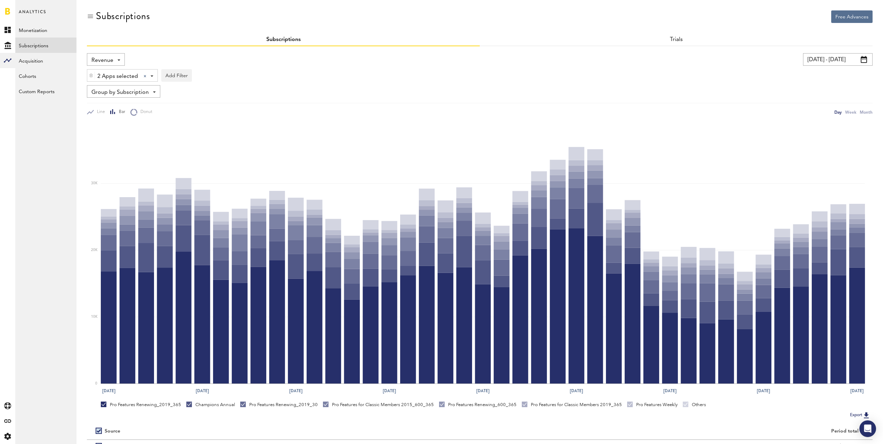 This screenshot has width=883, height=444. What do you see at coordinates (694, 405) in the screenshot?
I see `div: Others` at bounding box center [694, 405].